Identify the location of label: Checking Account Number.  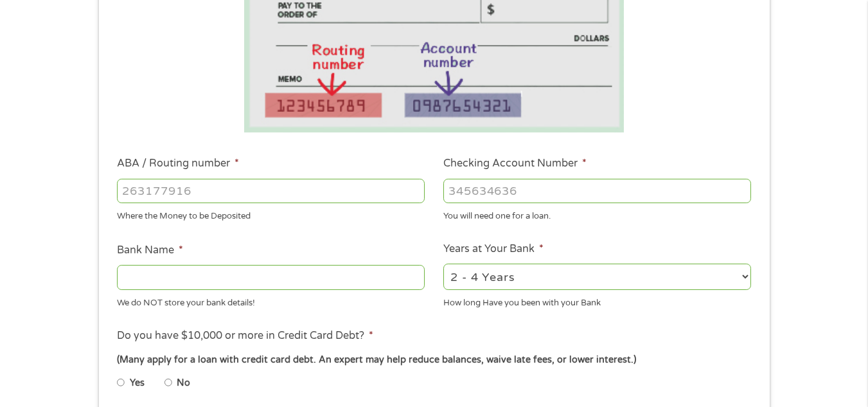
(514, 163).